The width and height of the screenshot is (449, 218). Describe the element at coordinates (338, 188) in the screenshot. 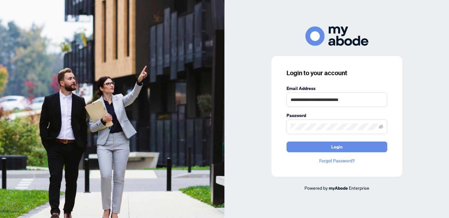

I see `a: myAbode` at that location.